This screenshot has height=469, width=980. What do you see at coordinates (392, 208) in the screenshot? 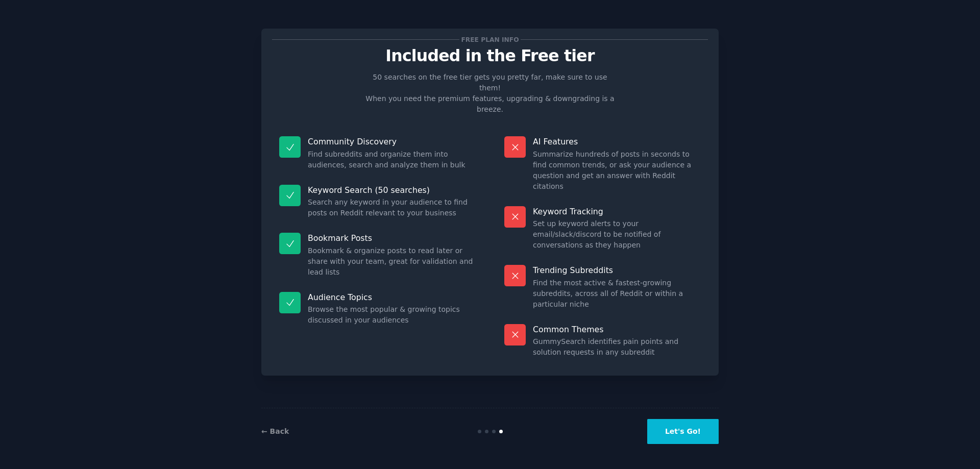
I see `dd: Search any keyword in your audience to find posts on Reddit relevant to your business` at bounding box center [392, 208].